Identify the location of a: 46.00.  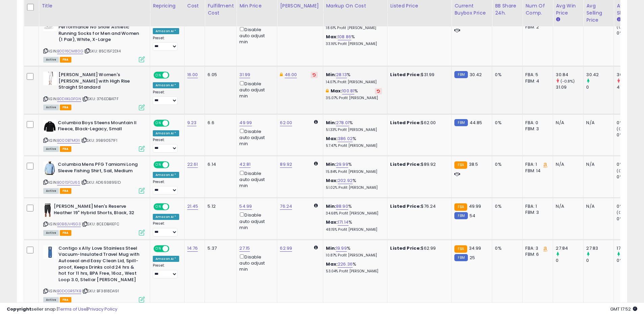
(291, 74).